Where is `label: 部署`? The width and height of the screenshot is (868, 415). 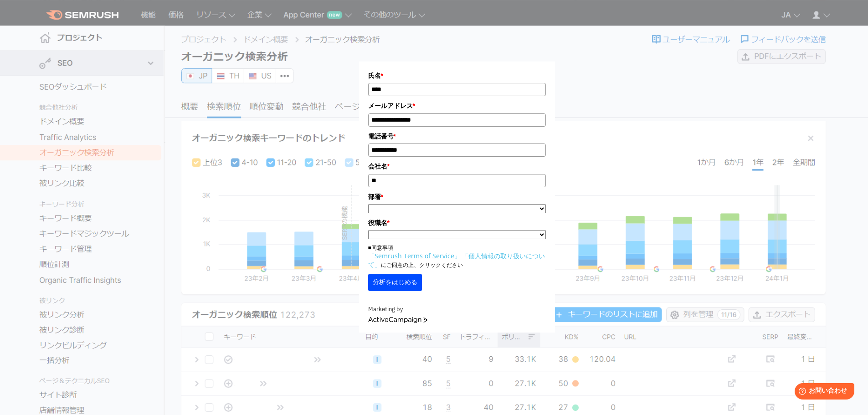
label: 部署 is located at coordinates (457, 197).